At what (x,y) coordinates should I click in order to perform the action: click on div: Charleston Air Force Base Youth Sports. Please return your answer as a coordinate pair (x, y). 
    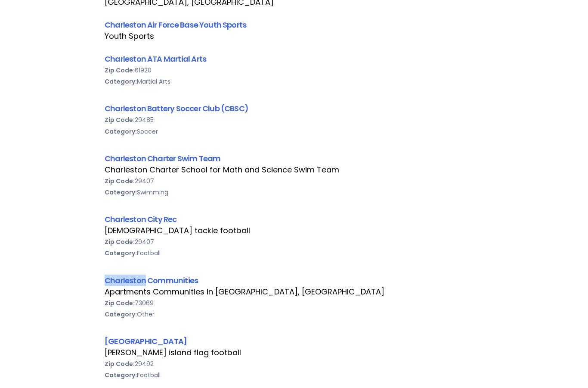
    Looking at the image, I should click on (294, 25).